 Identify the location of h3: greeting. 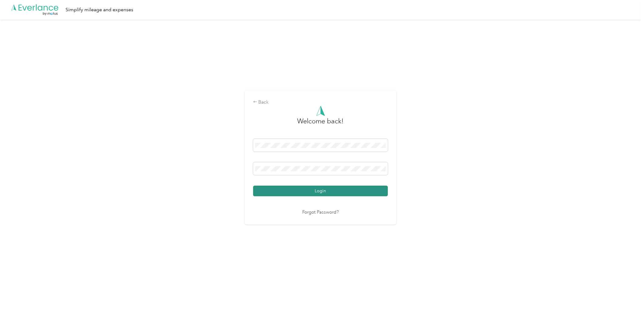
(321, 124).